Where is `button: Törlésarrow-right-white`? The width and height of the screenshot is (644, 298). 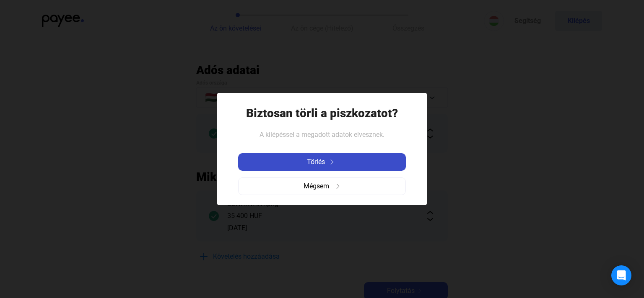 button: Törlésarrow-right-white is located at coordinates (322, 162).